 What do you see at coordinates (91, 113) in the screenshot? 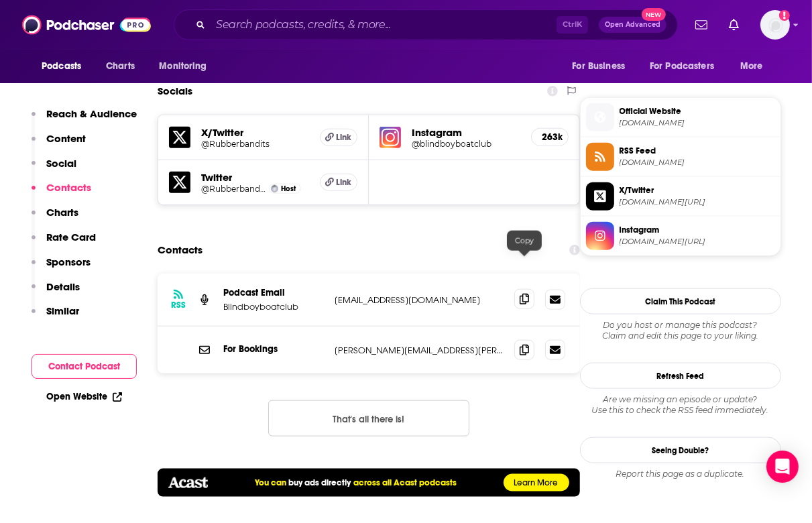
I see `p: Reach & Audience` at bounding box center [91, 113].